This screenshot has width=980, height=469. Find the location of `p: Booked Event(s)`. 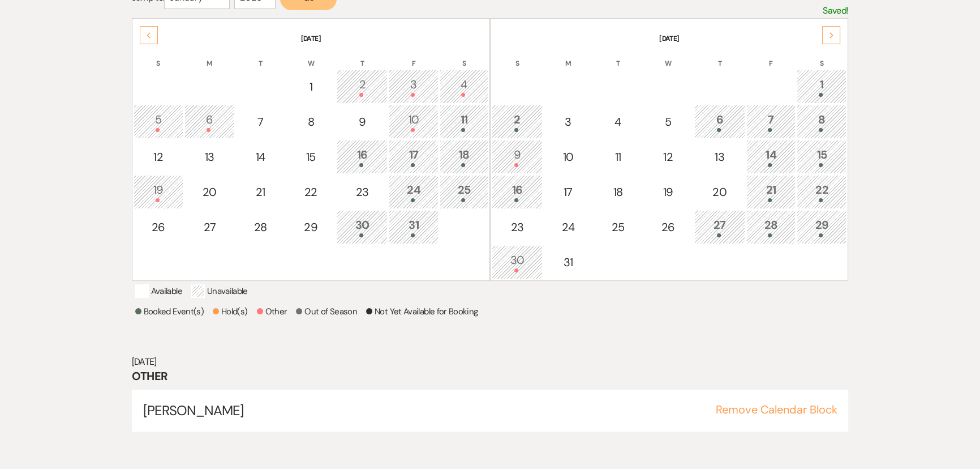

p: Booked Event(s) is located at coordinates (169, 311).